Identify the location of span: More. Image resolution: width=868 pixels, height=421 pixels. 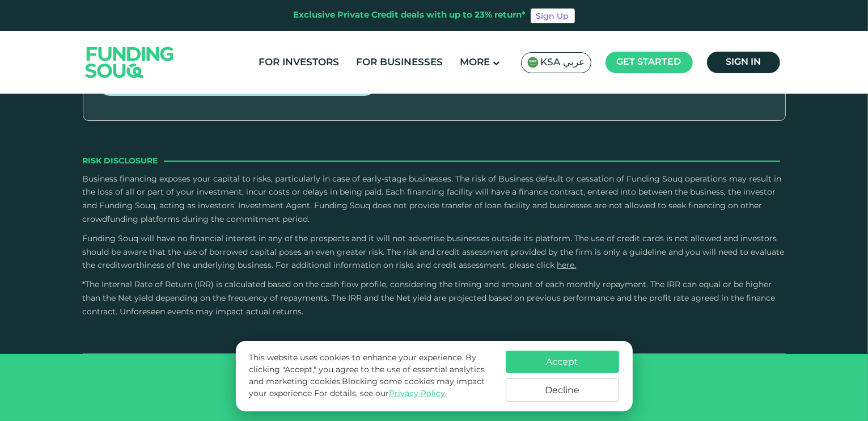
(475, 62).